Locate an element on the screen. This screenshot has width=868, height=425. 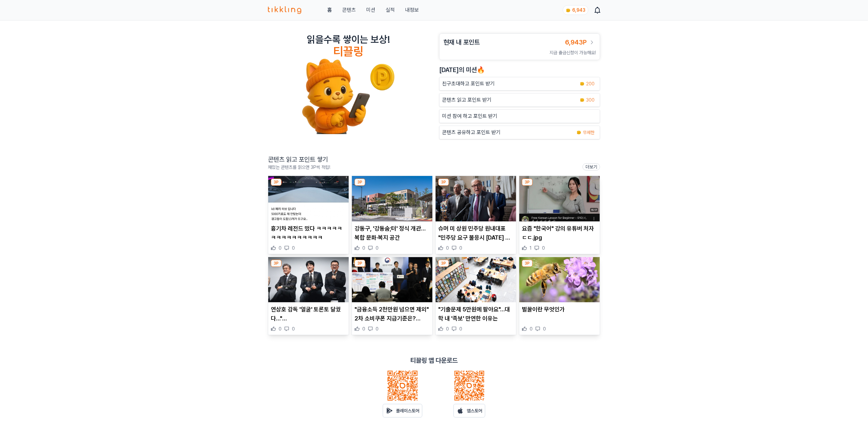
img: "기출문제 5만원에 팔아요"…대학 내 '족보' 만연한 이유는 is located at coordinates (476, 280).